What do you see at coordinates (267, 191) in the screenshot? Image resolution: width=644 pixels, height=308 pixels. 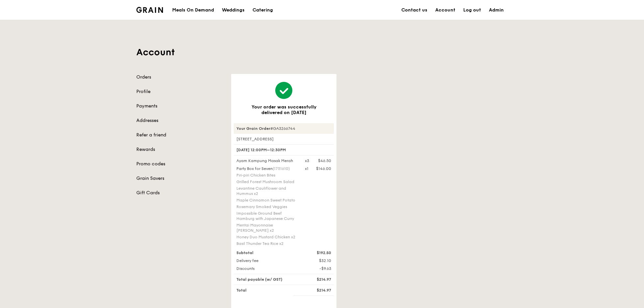 I see `div: Levantine Cauliflower and Hummus x2` at bounding box center [267, 191].